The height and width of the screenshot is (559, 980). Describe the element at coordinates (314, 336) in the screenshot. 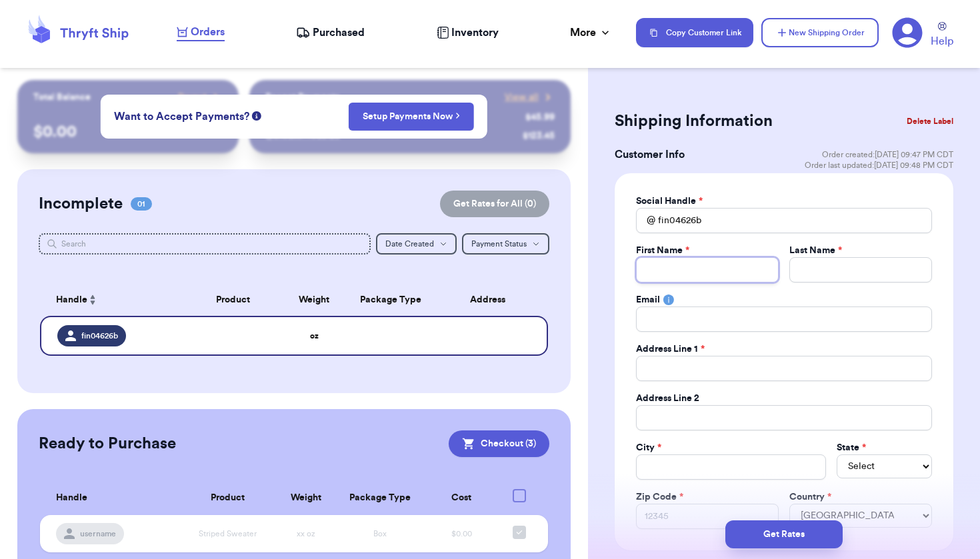

I see `strong: oz` at that location.